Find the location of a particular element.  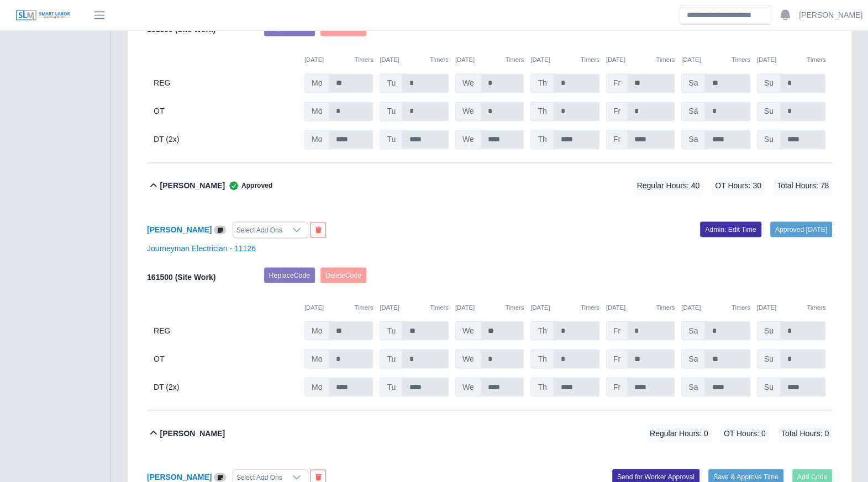

a: Journeyman Electrician - 11126 is located at coordinates (201, 248).